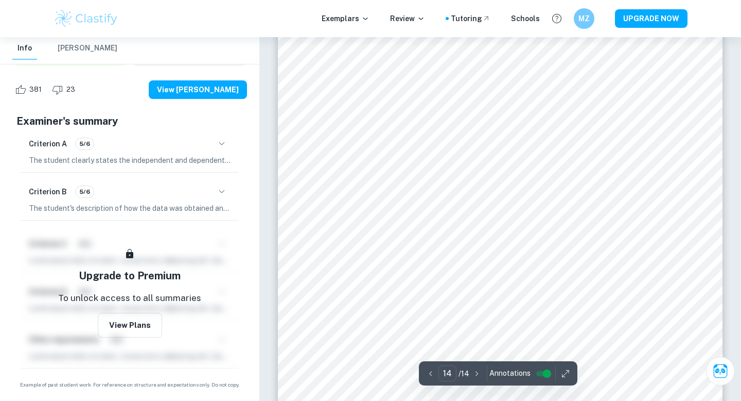 Image resolution: width=741 pixels, height=401 pixels. What do you see at coordinates (130, 298) in the screenshot?
I see `p: To unlock access to all summaries` at bounding box center [130, 298].